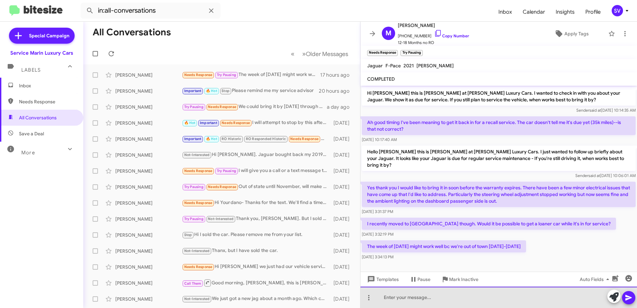 The image size is (637, 308). Describe the element at coordinates (49, 36) in the screenshot. I see `span: Special Campaign` at that location.